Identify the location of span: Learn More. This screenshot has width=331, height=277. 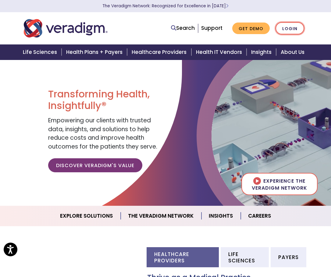
(227, 6).